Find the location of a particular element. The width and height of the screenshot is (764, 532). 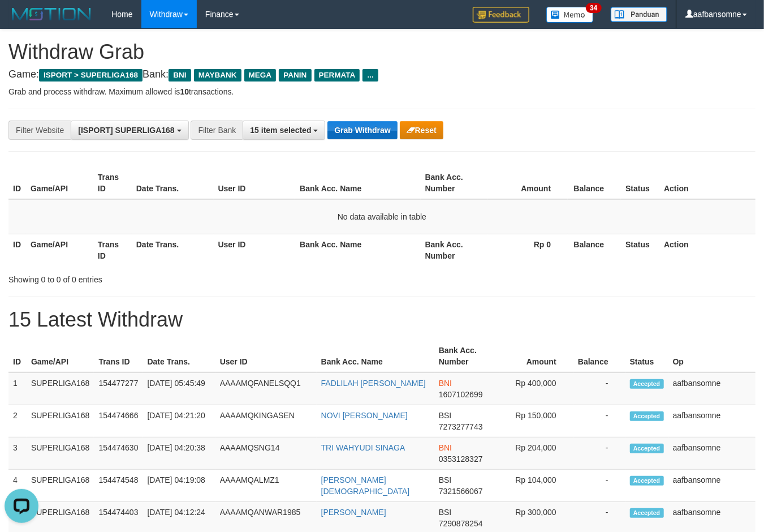

span: PERMATA is located at coordinates (337, 75).